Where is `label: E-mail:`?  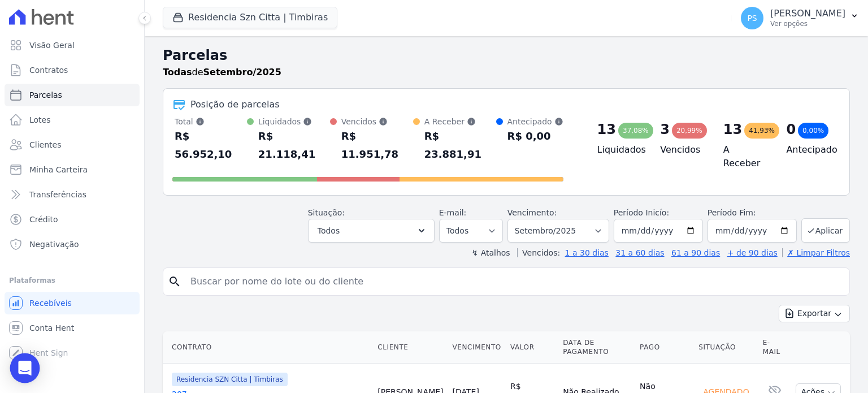 label: E-mail: is located at coordinates (453, 213).